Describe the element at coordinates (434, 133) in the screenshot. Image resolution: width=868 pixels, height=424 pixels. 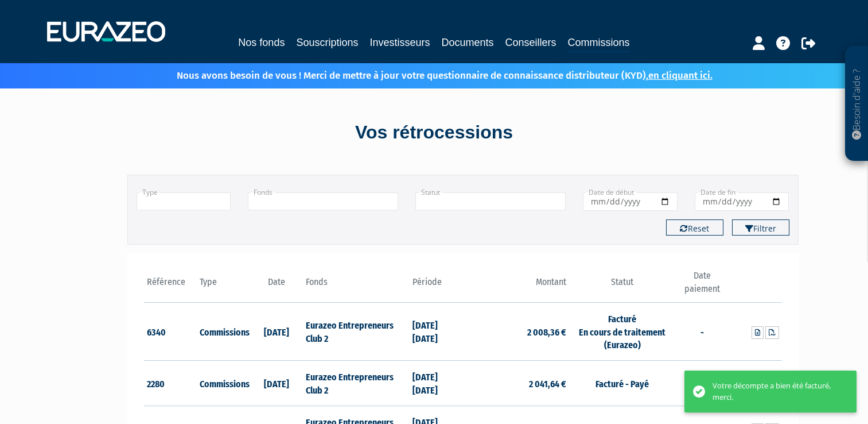
I see `div: Vos rétrocessions` at that location.